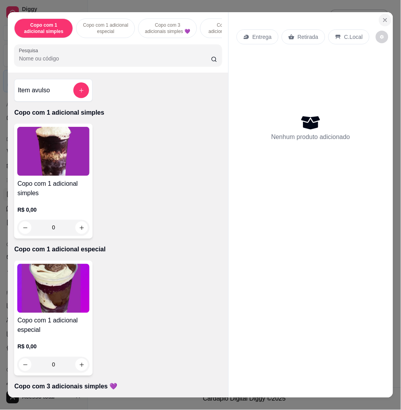 The width and height of the screenshot is (401, 410). What do you see at coordinates (311, 137) in the screenshot?
I see `p: Nenhum produto adicionado` at bounding box center [311, 137].